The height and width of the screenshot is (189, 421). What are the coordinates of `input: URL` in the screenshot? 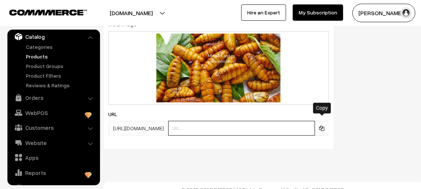 It's located at (242, 129).